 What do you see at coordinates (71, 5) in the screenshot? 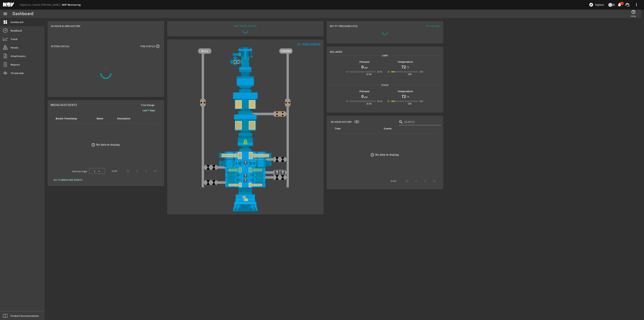
I see `a: BOP Monitoring` at bounding box center [71, 5].